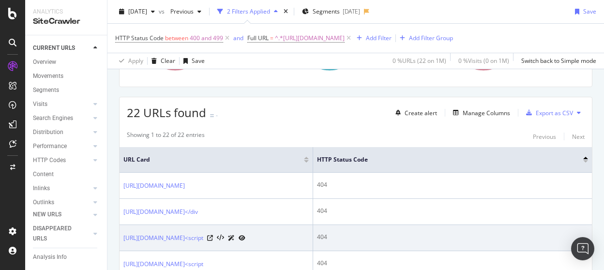  Describe the element at coordinates (61, 188) in the screenshot. I see `a: Inlinks` at that location.